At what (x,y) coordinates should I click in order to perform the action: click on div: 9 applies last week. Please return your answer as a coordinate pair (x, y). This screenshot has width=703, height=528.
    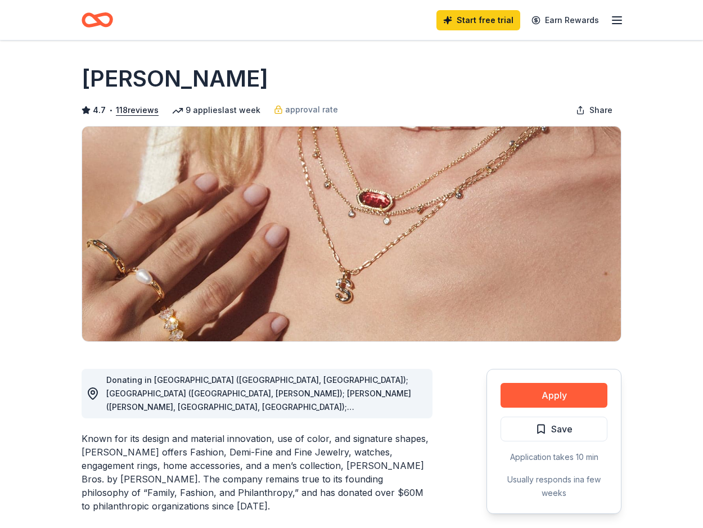
    Looking at the image, I should click on (216, 110).